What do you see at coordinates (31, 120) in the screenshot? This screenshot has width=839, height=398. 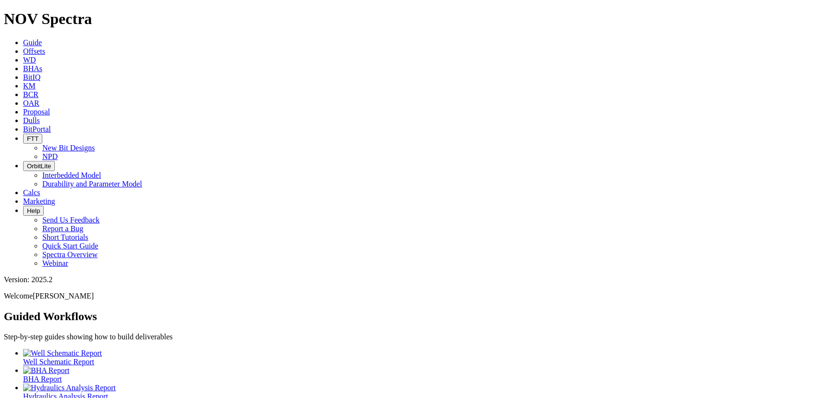 I see `span: Dulls` at bounding box center [31, 120].